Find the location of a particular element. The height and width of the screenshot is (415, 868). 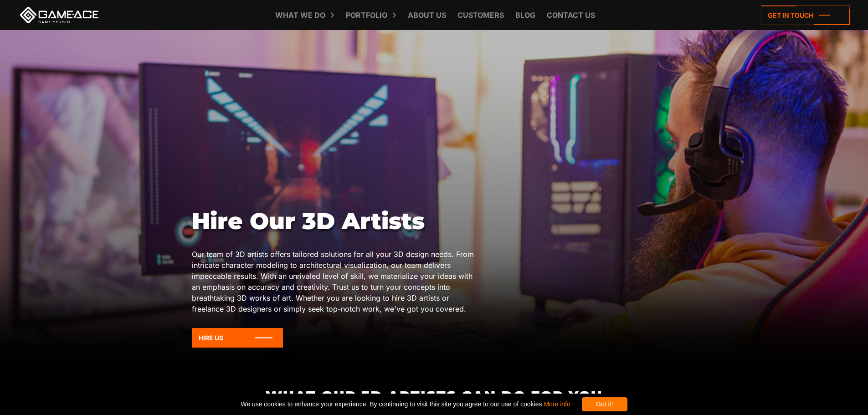

h2: What Our 3D Artists Can Do for You is located at coordinates (434, 396).